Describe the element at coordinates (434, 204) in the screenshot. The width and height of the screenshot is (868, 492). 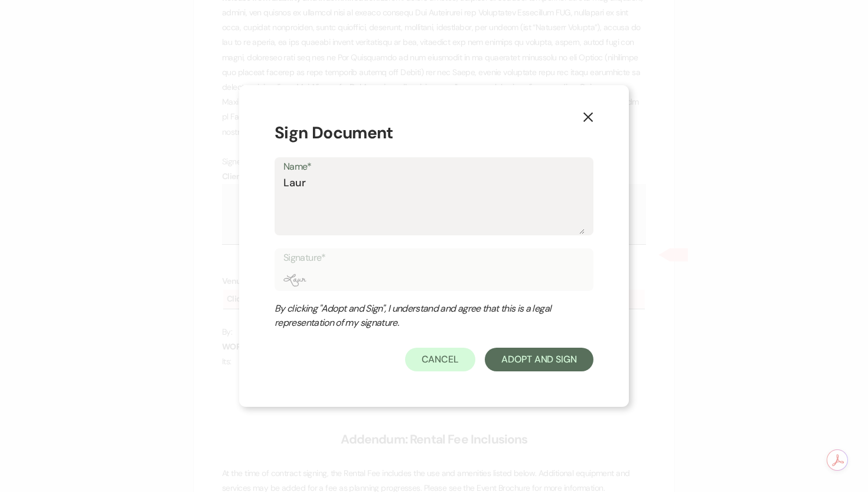
I see `textarea: La` at that location.